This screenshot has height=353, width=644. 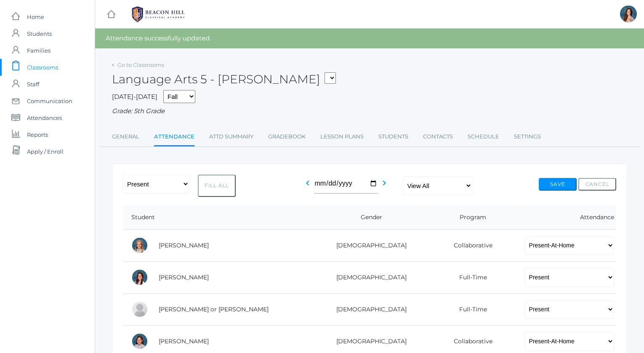 What do you see at coordinates (370, 111) in the screenshot?
I see `div: Grade: 5th Grade` at bounding box center [370, 111].